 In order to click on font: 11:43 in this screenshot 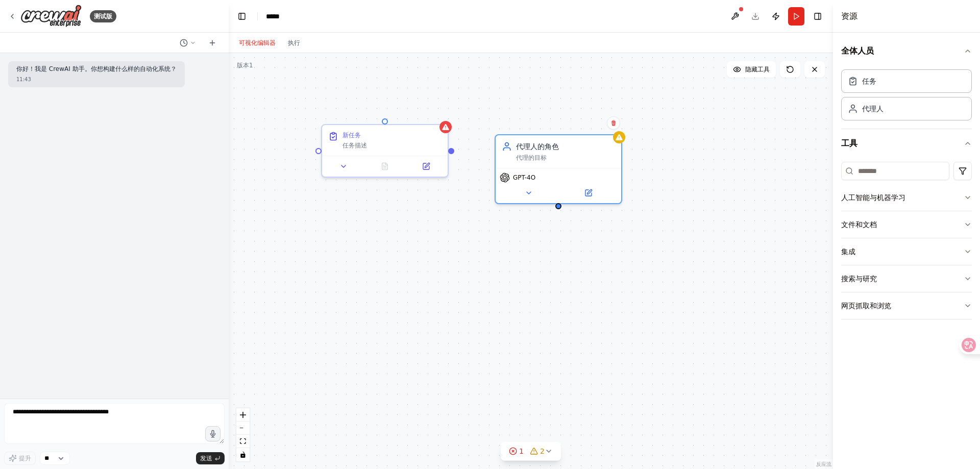, I will do `click(24, 79)`.